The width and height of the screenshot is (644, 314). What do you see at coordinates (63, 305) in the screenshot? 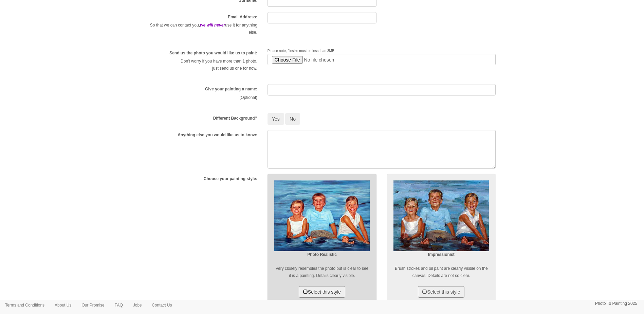
I see `a: About Us` at bounding box center [63, 305].